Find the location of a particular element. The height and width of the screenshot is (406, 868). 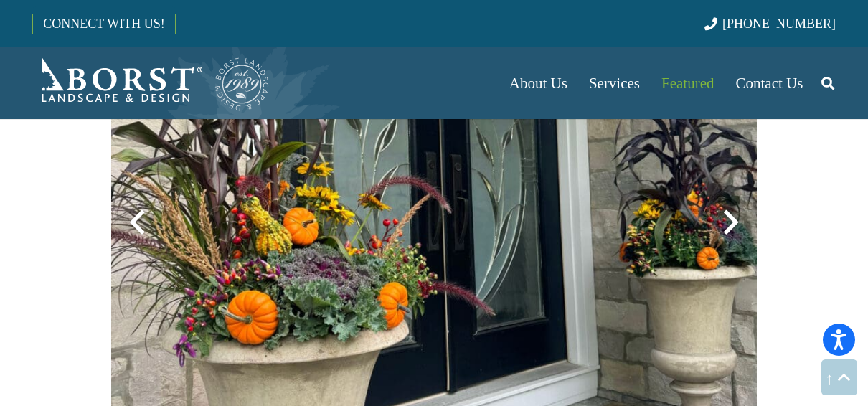

a: Contact Us is located at coordinates (770, 84).